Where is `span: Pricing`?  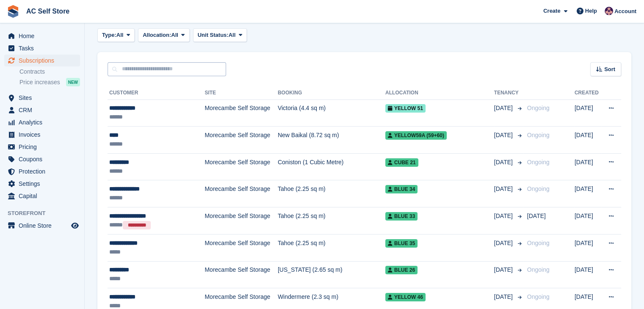 span: Pricing is located at coordinates (44, 147).